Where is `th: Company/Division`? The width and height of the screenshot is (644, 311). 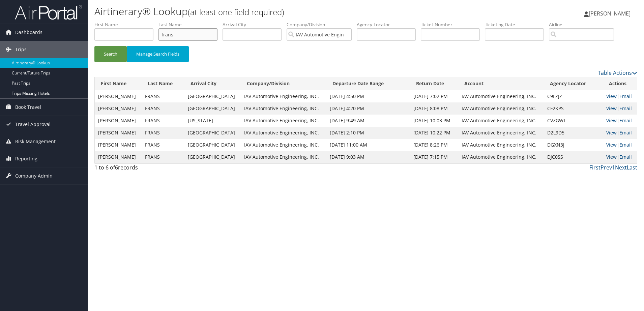 th: Company/Division is located at coordinates (283, 84).